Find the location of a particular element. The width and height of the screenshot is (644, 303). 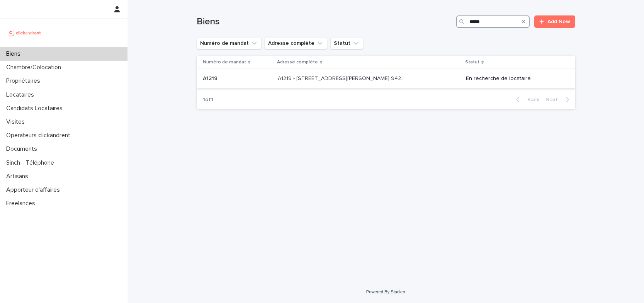

p: Apporteur d'affaires is located at coordinates (34, 190).